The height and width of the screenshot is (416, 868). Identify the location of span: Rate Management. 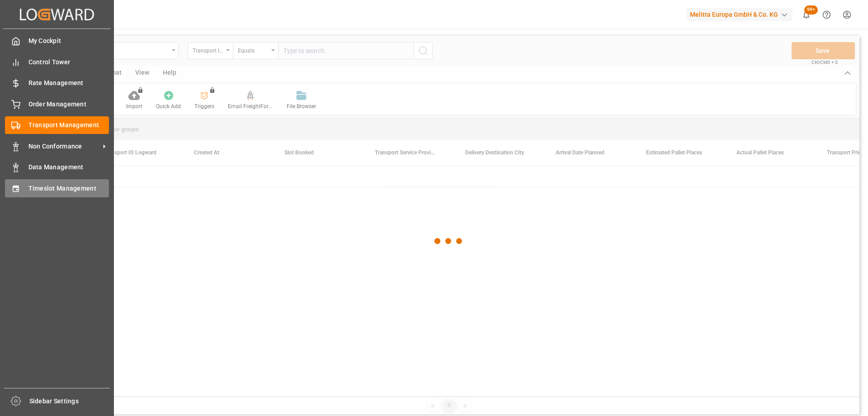
(69, 83).